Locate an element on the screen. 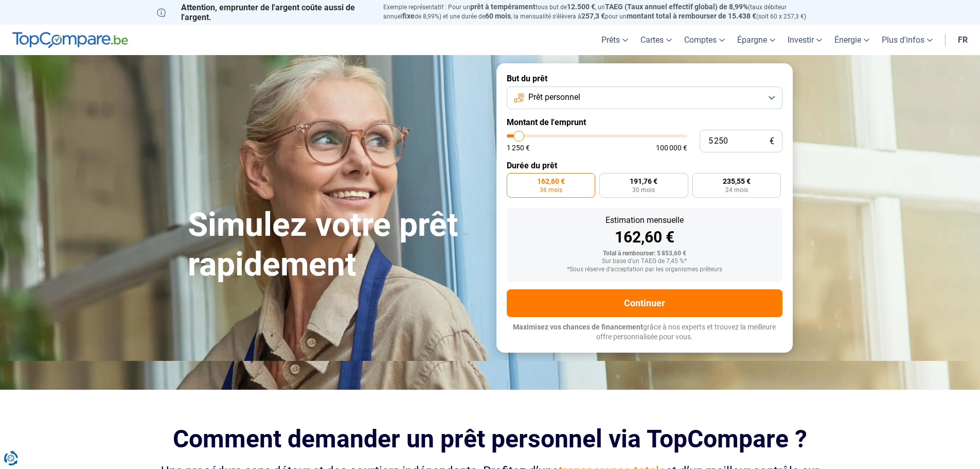 This screenshot has height=469, width=980. p: Attention, emprunter de l'argent coûte aussi de l'argent. is located at coordinates (264, 12).